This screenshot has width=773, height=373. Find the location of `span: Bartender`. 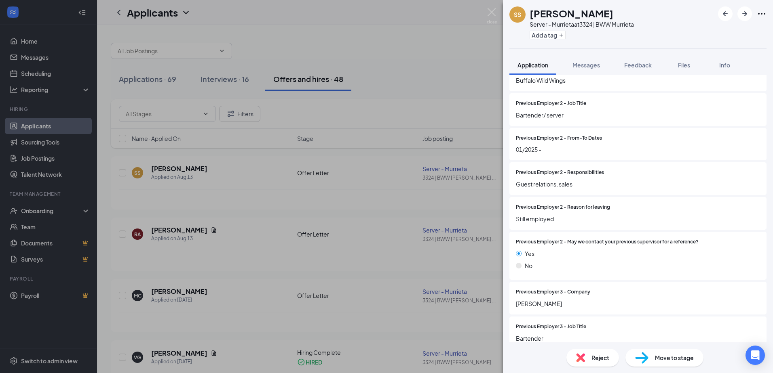

span: Bartender is located at coordinates (638, 339).